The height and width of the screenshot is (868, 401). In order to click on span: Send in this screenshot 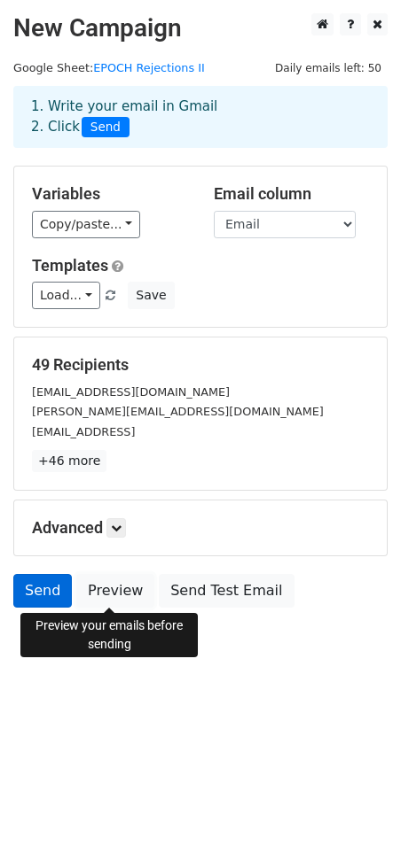, I will do `click(106, 127)`.